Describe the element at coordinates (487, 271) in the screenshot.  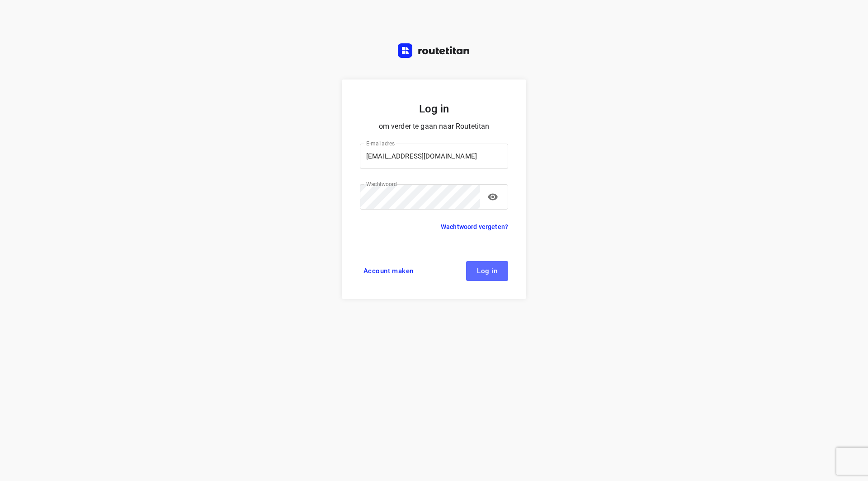
I see `button: Log in` at that location.